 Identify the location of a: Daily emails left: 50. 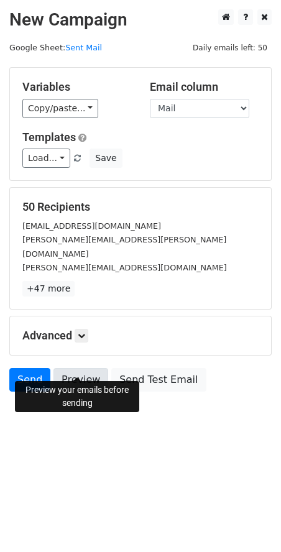
(230, 47).